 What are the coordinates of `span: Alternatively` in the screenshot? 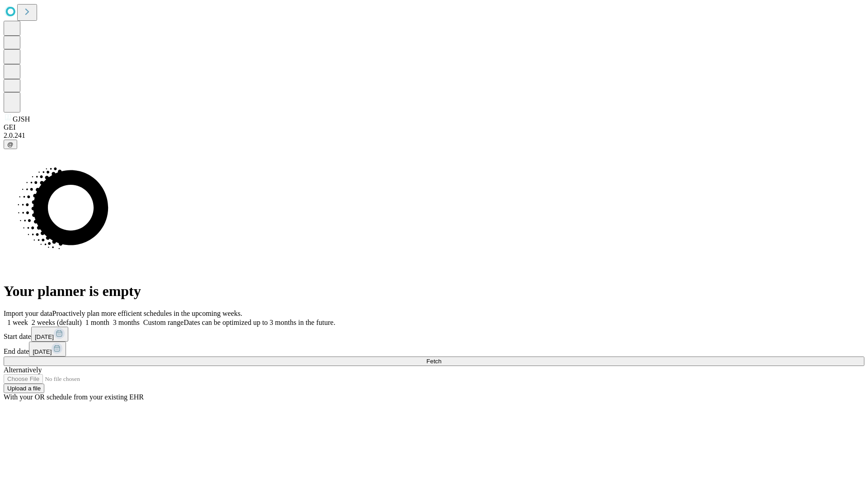 It's located at (23, 370).